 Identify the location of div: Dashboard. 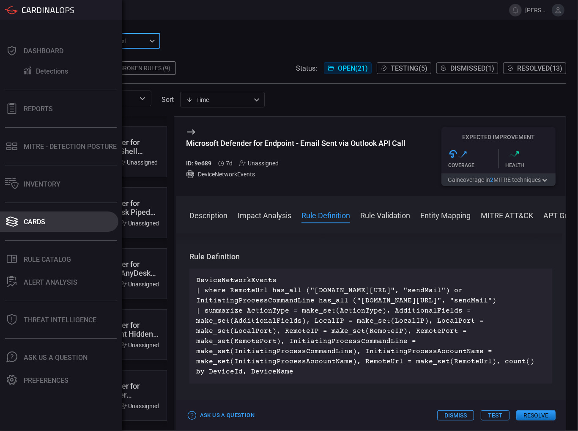
(44, 51).